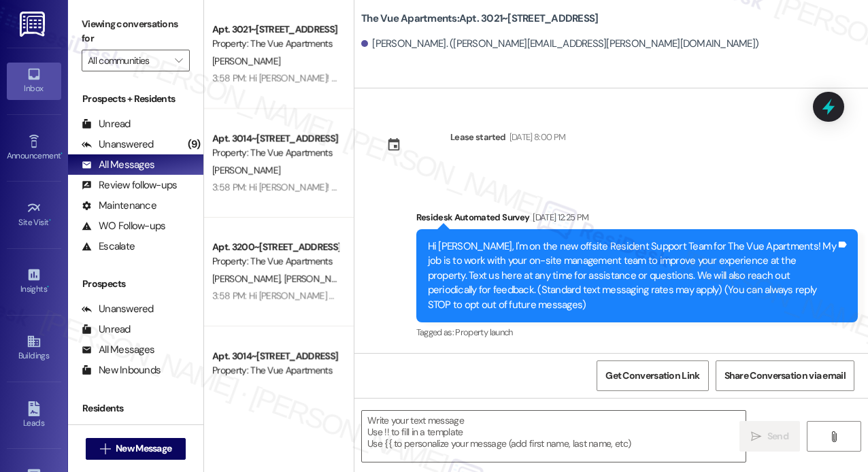 The height and width of the screenshot is (472, 868). I want to click on div: Review follow-ups, so click(129, 185).